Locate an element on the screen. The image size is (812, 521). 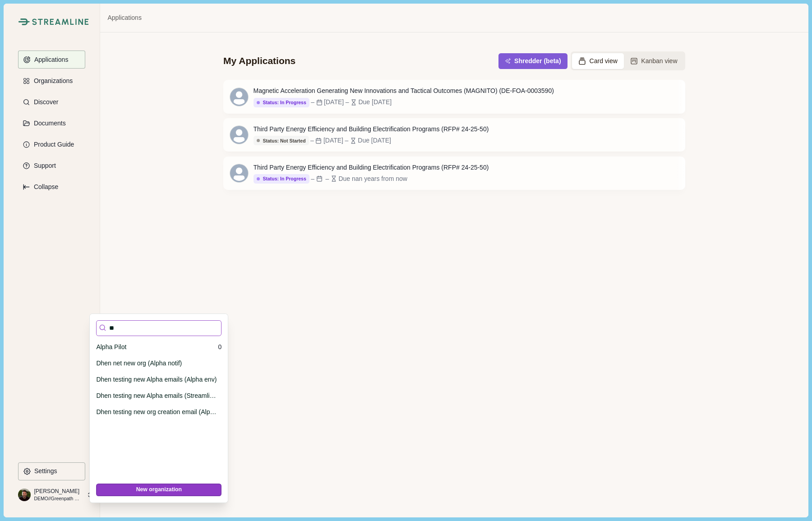
p: Dhen testing new Alpha emails (Alpha env) is located at coordinates (157, 379).